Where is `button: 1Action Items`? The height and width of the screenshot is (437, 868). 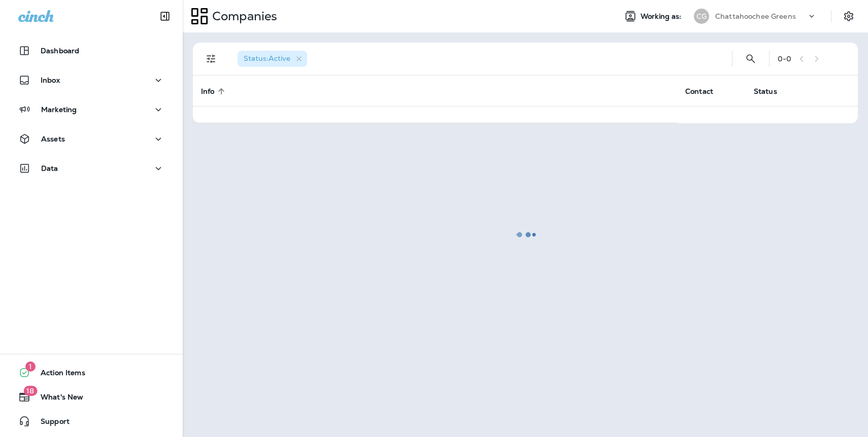
button: 1Action Items is located at coordinates (92, 373).